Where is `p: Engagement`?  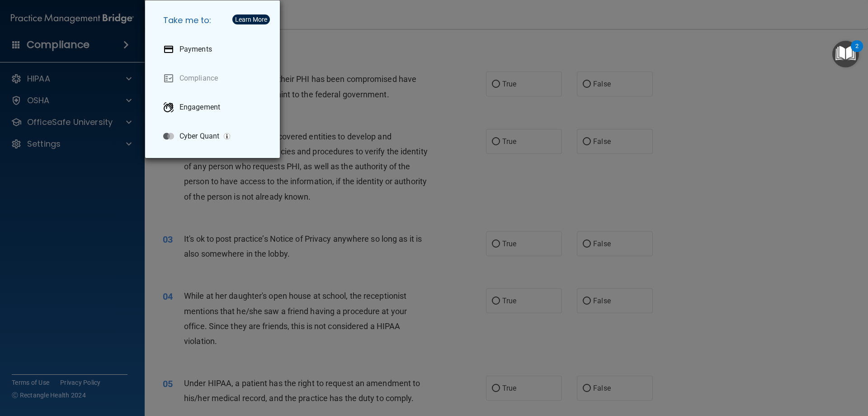 p: Engagement is located at coordinates (200, 107).